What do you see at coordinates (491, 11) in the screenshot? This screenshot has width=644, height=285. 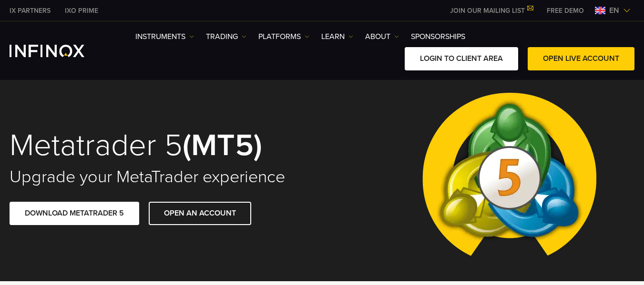 I see `a: JOIN OUR MAILING LIST` at bounding box center [491, 11].